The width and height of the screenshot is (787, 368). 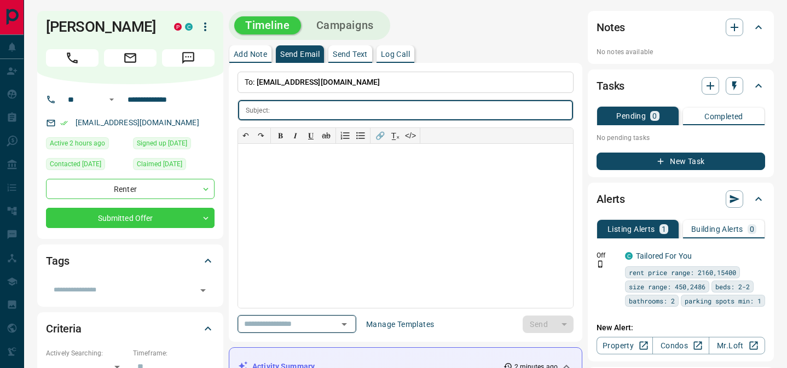 What do you see at coordinates (268, 25) in the screenshot?
I see `button: Timeline` at bounding box center [268, 25].